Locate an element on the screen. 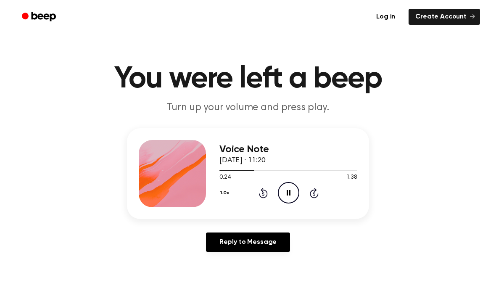  h1: You were left a beep is located at coordinates (248, 79).